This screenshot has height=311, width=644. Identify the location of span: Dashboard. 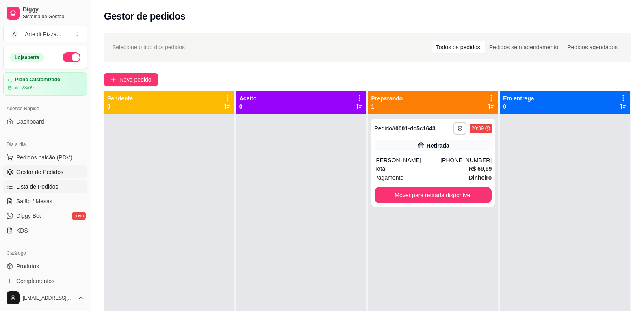
(30, 121).